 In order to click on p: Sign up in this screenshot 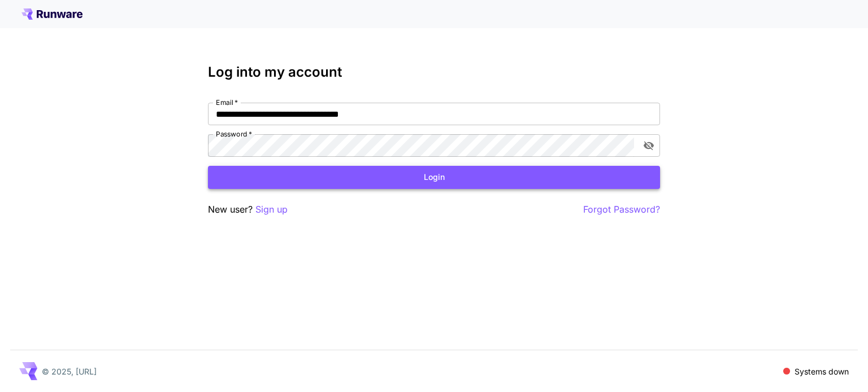, I will do `click(271, 209)`.